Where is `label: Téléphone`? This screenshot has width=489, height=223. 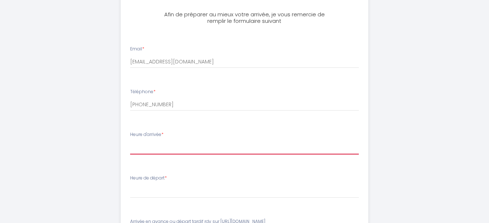 label: Téléphone is located at coordinates (143, 92).